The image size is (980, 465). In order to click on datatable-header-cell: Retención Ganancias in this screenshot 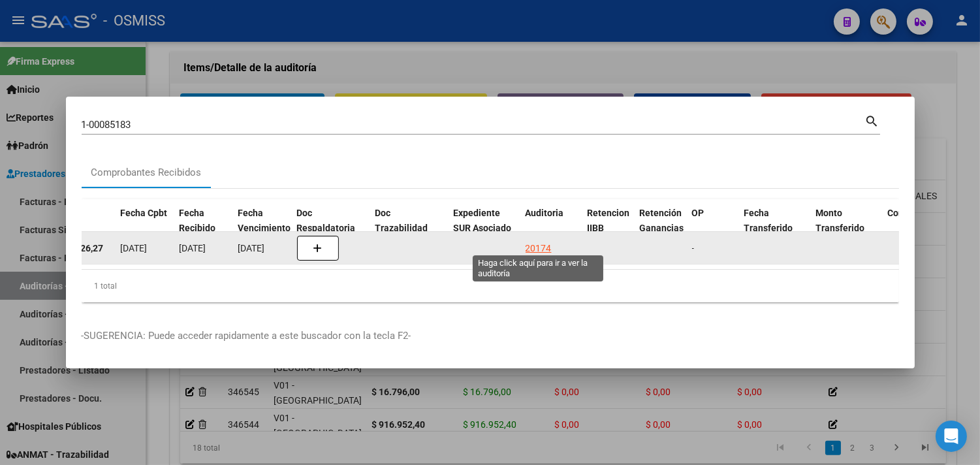, I will do `click(660, 228)`.